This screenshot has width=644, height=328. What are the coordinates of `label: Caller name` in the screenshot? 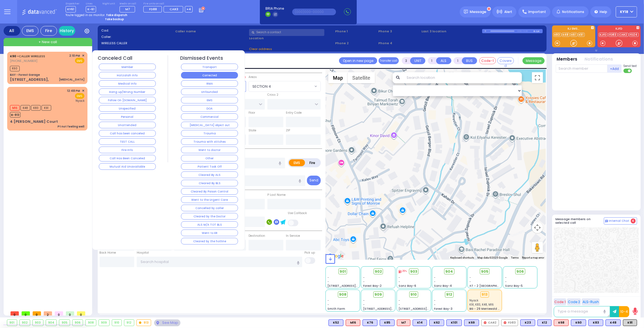 It's located at (211, 31).